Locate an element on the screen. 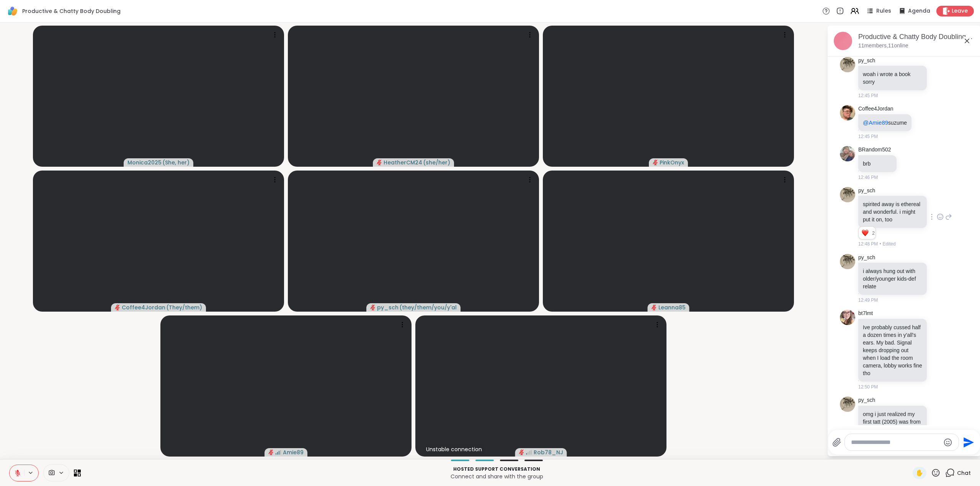 Image resolution: width=980 pixels, height=486 pixels. span: Rules is located at coordinates (884, 11).